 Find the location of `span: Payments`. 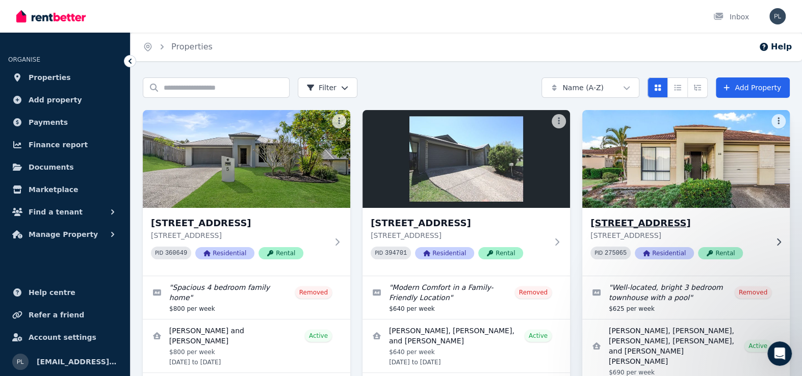

span: Payments is located at coordinates (48, 122).